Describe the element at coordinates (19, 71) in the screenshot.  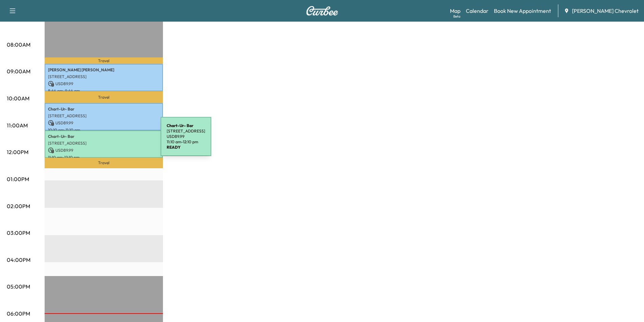
I see `p: 09:00AM` at that location.